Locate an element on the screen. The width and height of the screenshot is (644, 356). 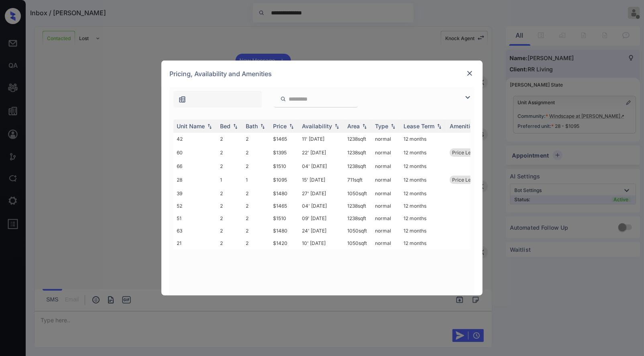
div: Bed is located at coordinates (226, 126).